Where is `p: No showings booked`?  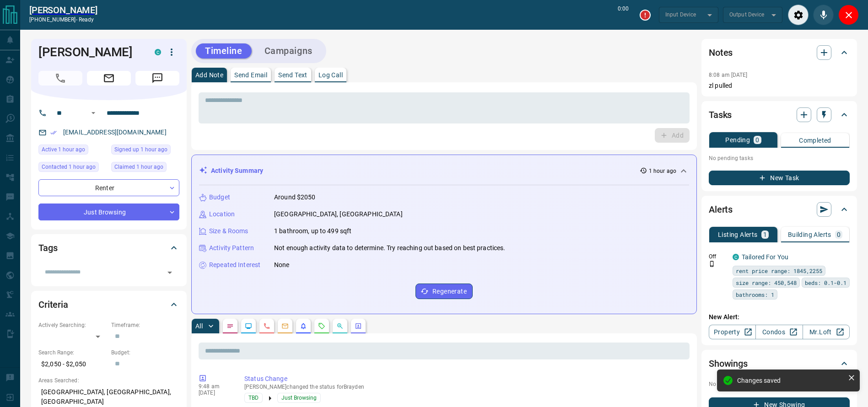
p: No showings booked is located at coordinates (779, 384).